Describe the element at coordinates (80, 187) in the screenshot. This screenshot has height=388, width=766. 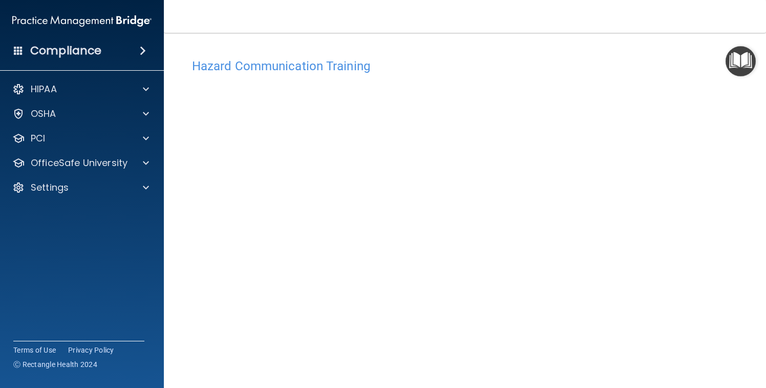
I see `a: Settings` at that location.